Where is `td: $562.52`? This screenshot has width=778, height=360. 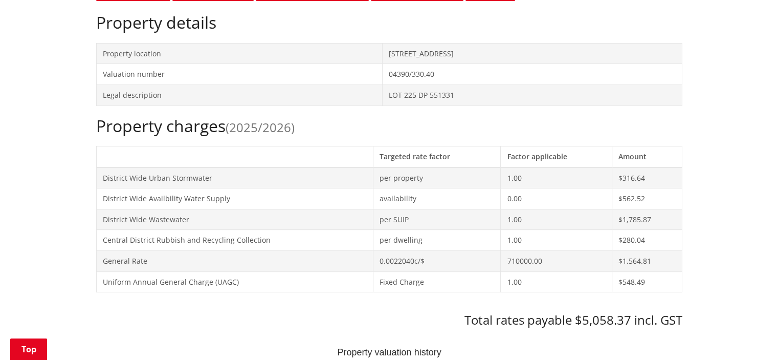 td: $562.52 is located at coordinates (647, 198).